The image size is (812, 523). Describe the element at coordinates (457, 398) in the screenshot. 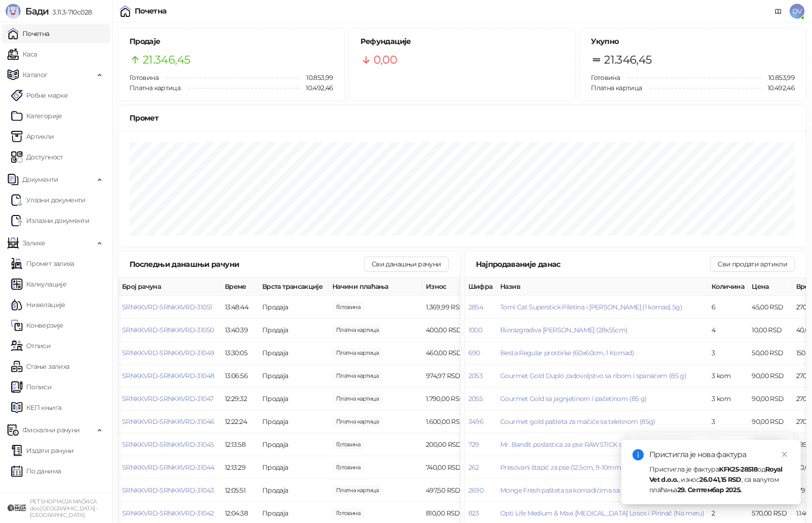

I see `td: 1.790,00 RSD` at that location.